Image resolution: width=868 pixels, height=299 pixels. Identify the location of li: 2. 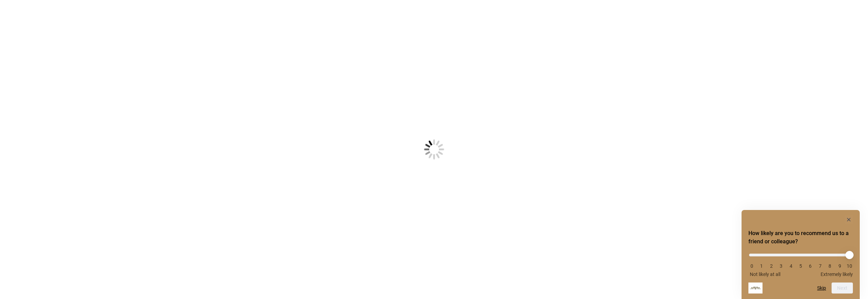
(771, 266).